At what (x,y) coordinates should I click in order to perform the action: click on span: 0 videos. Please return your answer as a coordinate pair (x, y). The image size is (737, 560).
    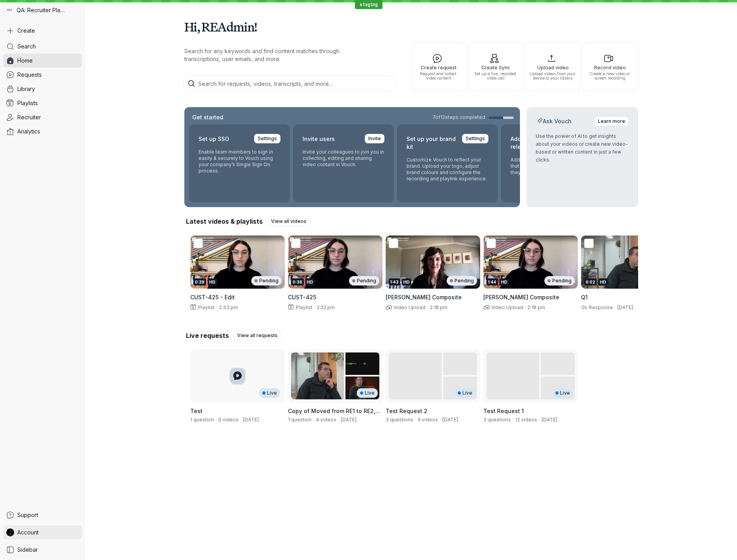
    Looking at the image, I should click on (229, 420).